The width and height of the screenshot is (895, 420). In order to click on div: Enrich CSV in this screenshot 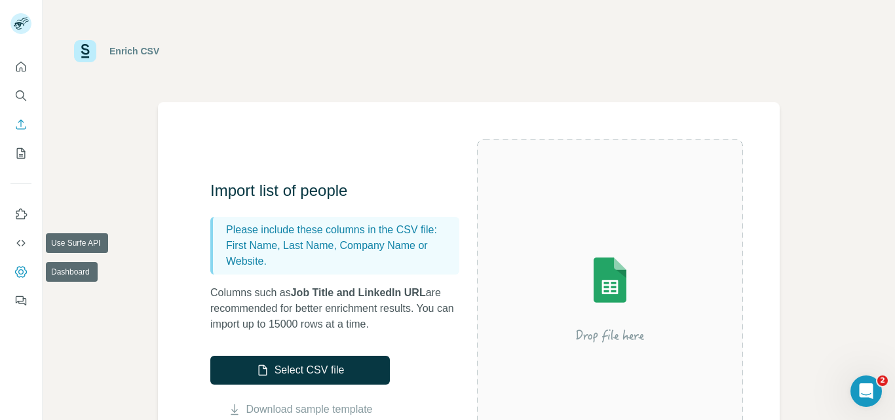, I will do `click(134, 51)`.